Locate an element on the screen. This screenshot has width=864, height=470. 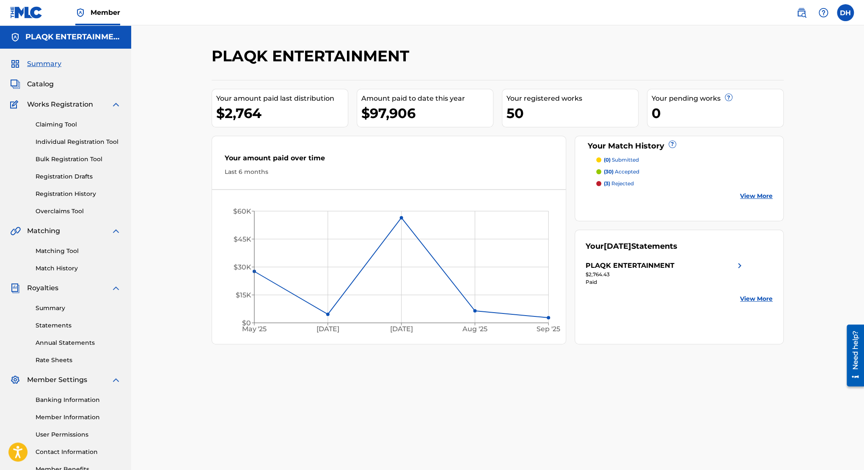
div: Paid is located at coordinates (665, 282).